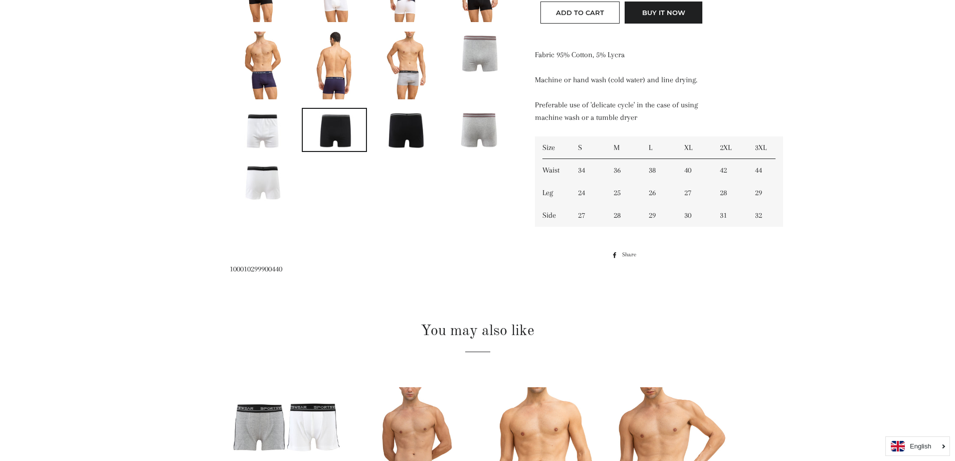 The width and height of the screenshot is (955, 461). I want to click on td: Size, so click(552, 147).